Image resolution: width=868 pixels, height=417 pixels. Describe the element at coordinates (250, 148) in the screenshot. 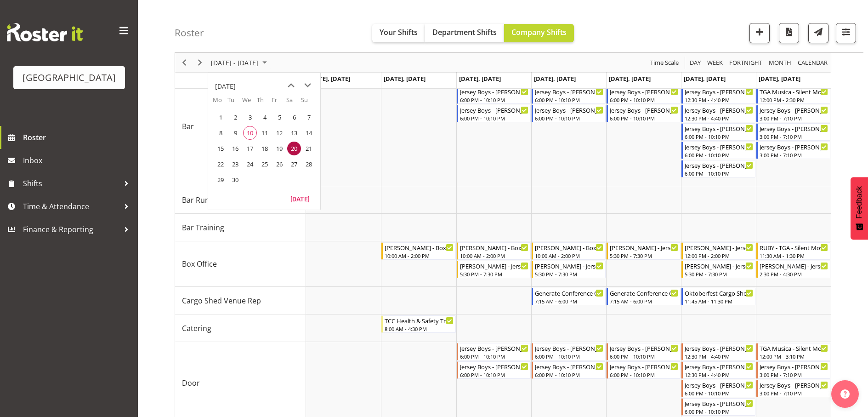

I see `span: Wednesday, September 17, 2025` at that location.